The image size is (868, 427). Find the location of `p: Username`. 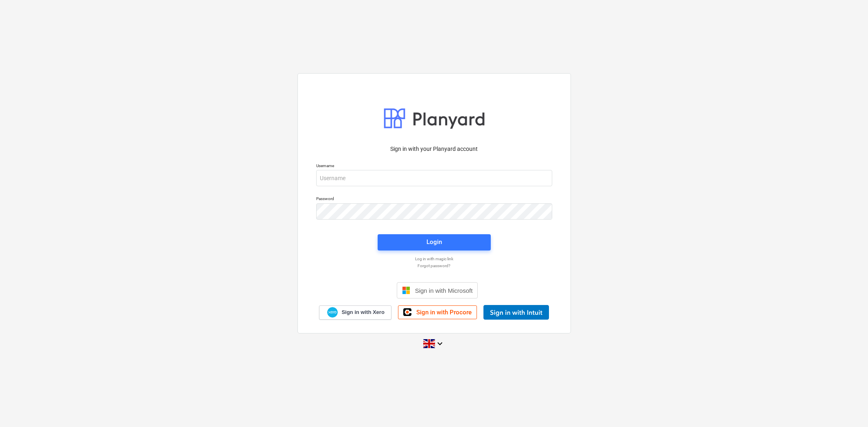

p: Username is located at coordinates (434, 166).